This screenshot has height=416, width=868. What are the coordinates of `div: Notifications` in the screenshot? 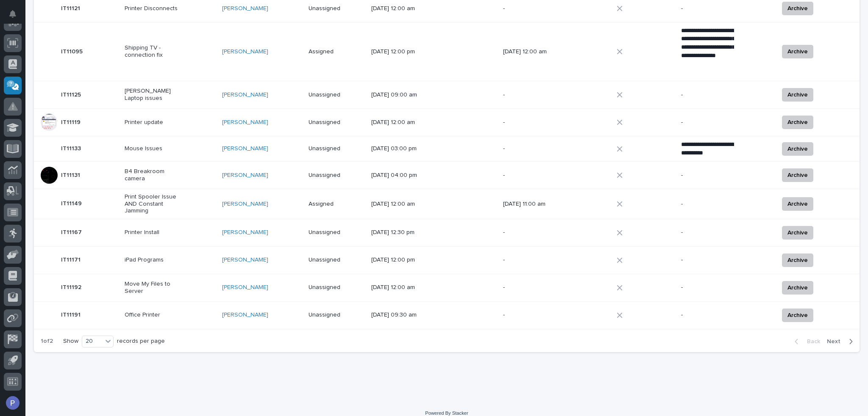 It's located at (16, 17).